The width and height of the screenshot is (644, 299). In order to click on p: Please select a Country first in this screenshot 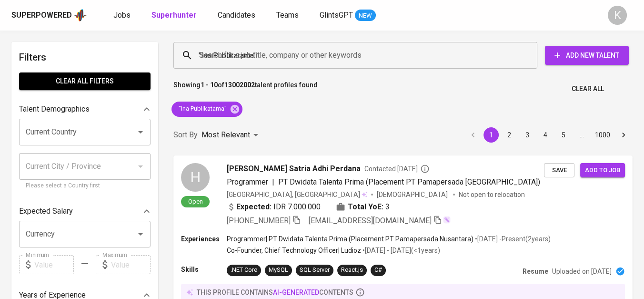, I will do `click(85, 186)`.